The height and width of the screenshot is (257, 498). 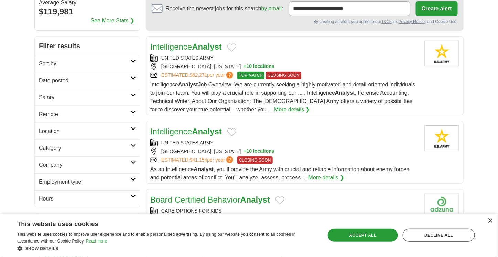 What do you see at coordinates (305, 22) in the screenshot?
I see `div: By creating an alert, you agree to our and , and Cookie Use.` at bounding box center [305, 22].